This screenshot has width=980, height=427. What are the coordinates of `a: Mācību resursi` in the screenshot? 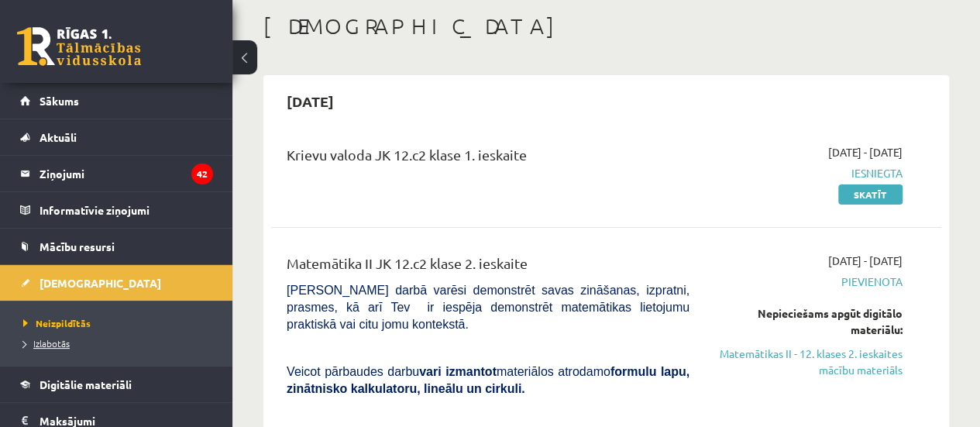 It's located at (116, 247).